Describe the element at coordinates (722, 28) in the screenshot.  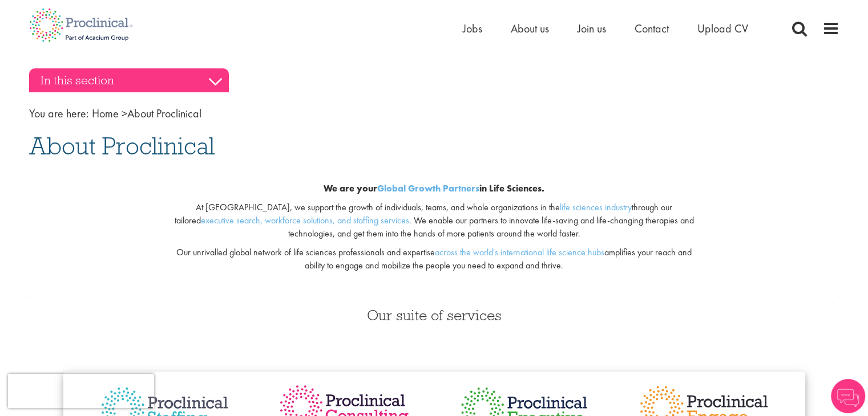
I see `a: Upload CV` at that location.